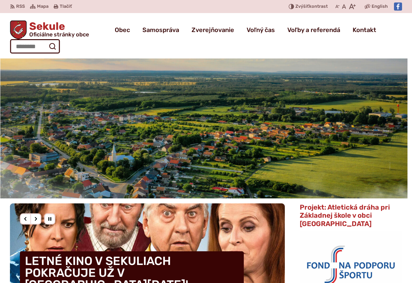 This screenshot has width=412, height=283. Describe the element at coordinates (365, 30) in the screenshot. I see `span: Kontakt` at that location.